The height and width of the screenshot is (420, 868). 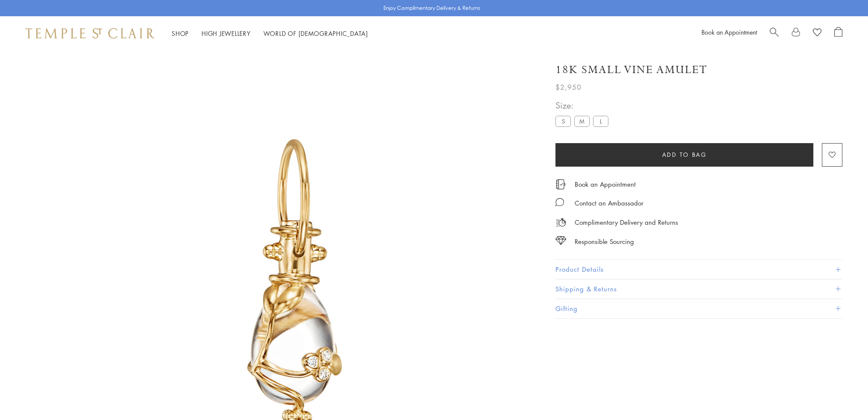 What do you see at coordinates (226, 34) in the screenshot?
I see `a: High JewelleryHigh Jewellery` at bounding box center [226, 34].